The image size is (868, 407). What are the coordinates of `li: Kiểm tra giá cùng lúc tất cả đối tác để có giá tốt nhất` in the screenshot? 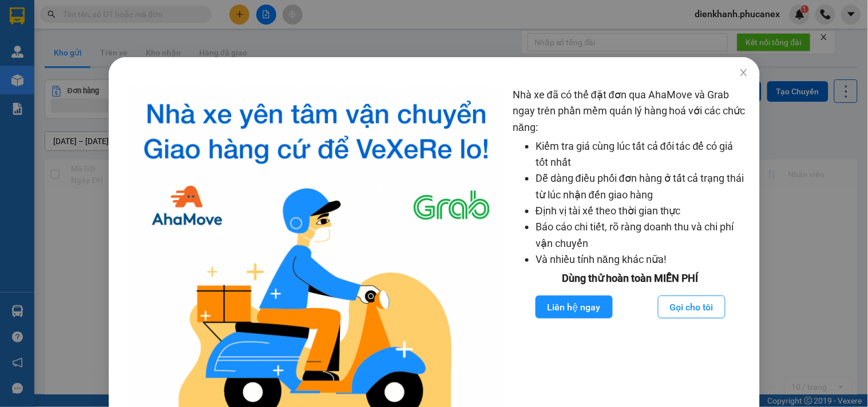 It's located at (642, 154).